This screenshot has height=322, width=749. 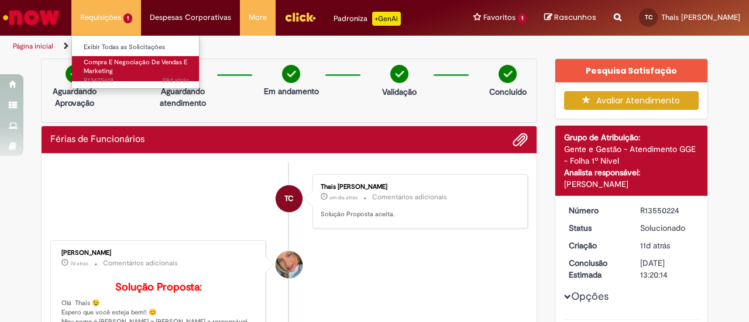 I want to click on time: 29/09/2025 08:29:59, so click(x=343, y=198).